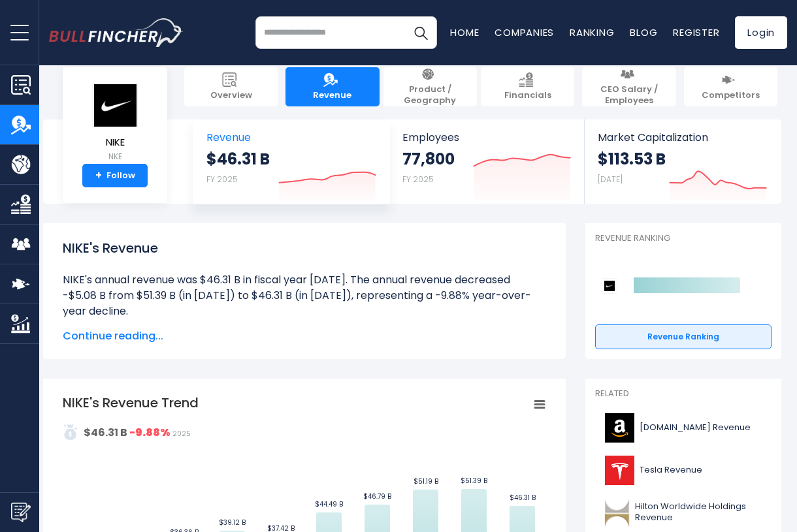  I want to click on a: Product / Geography, so click(430, 87).